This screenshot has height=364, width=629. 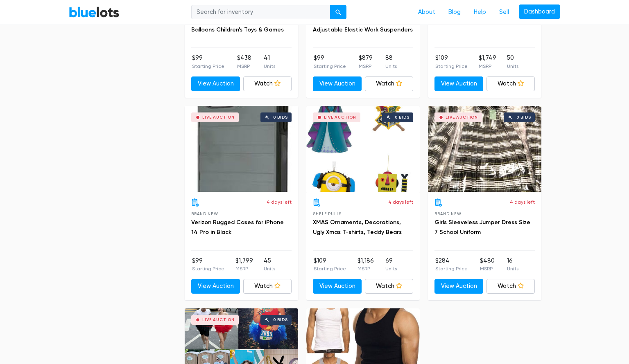 What do you see at coordinates (487, 62) in the screenshot?
I see `li: $1,749` at bounding box center [487, 62].